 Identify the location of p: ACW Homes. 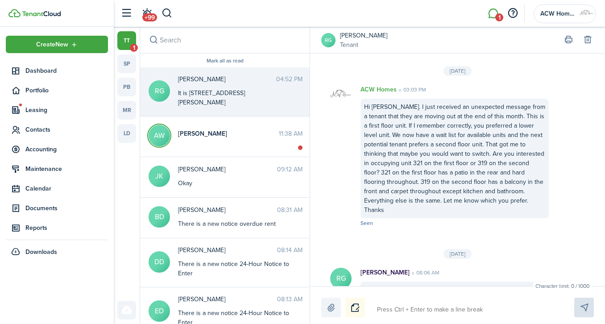
(378, 89).